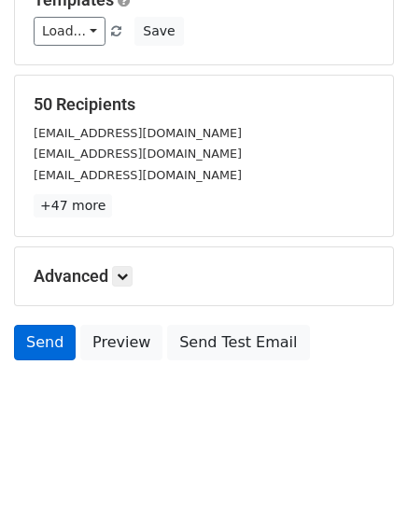  What do you see at coordinates (121, 343) in the screenshot?
I see `a: Preview` at bounding box center [121, 343].